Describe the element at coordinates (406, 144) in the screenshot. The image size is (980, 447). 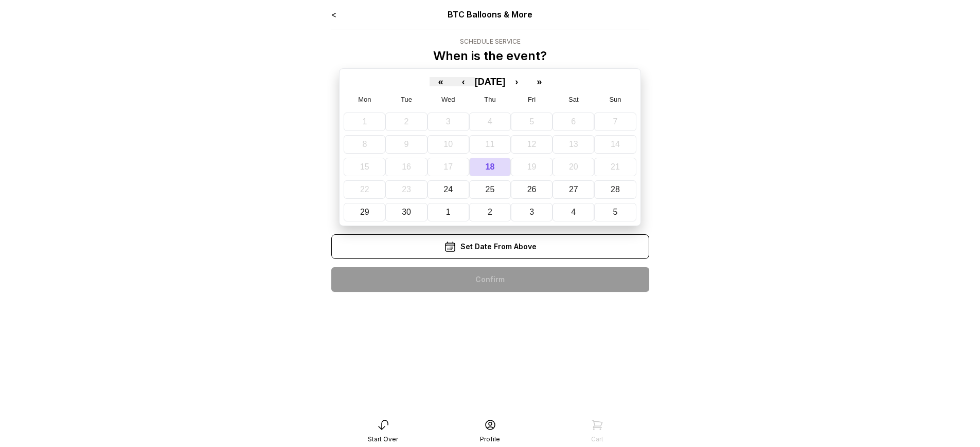
I see `abbr: September 9, 2025` at that location.